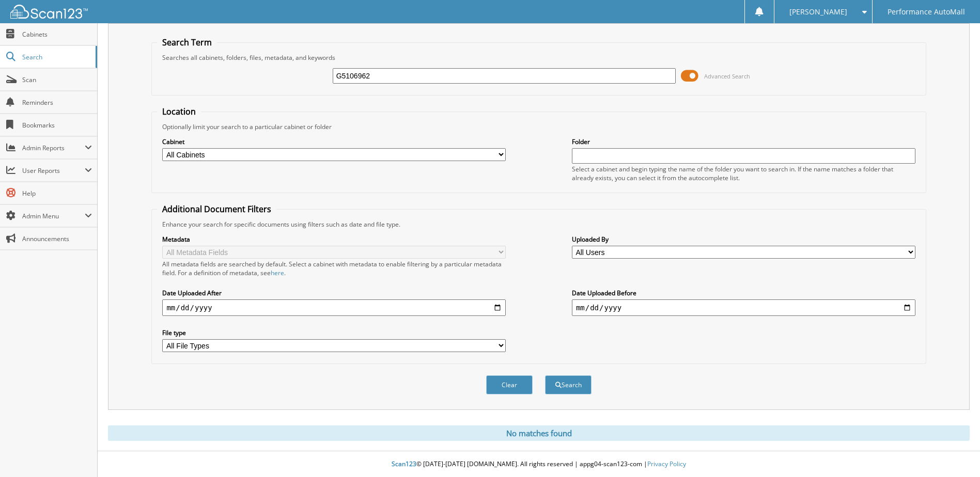  What do you see at coordinates (57, 125) in the screenshot?
I see `span: Bookmarks` at bounding box center [57, 125].